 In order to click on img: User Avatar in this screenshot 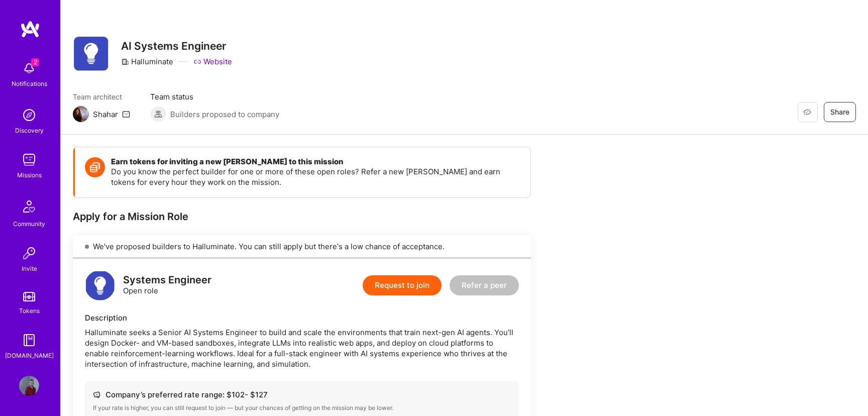, I will do `click(29, 386)`.